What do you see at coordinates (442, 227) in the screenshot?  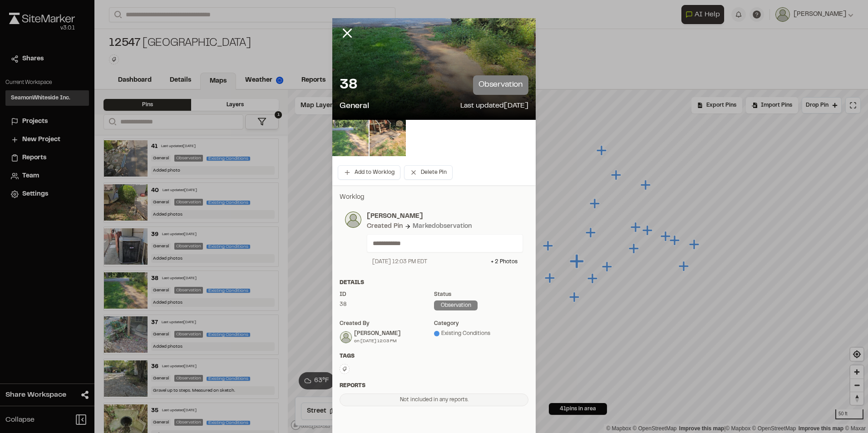 I see `div: Marked observation` at bounding box center [442, 227].